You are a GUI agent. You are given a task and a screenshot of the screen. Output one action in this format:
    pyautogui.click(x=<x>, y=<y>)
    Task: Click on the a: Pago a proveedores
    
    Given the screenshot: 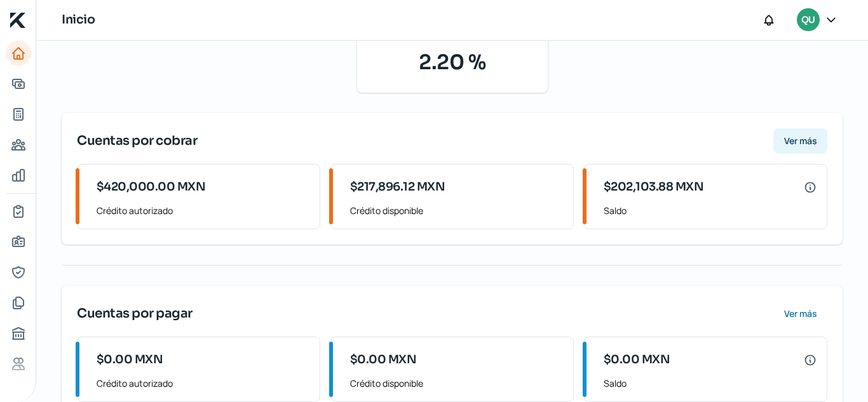 What is the action you would take?
    pyautogui.click(x=19, y=145)
    